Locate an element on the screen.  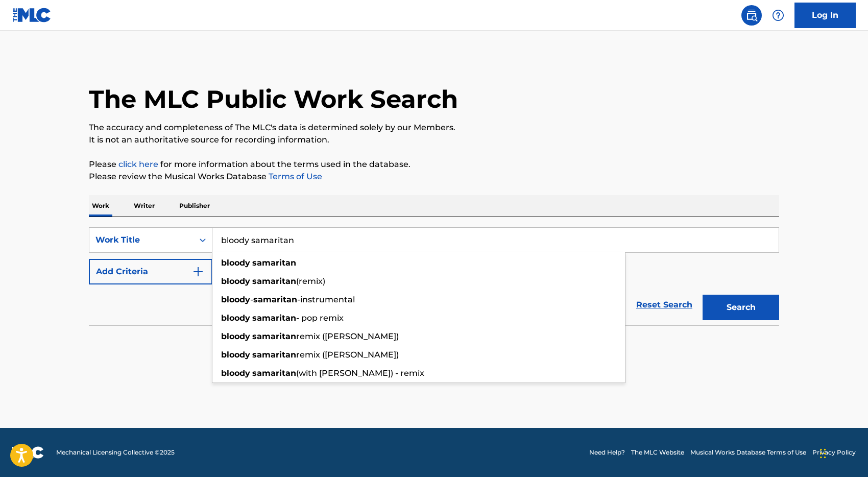
img: help is located at coordinates (778, 15).